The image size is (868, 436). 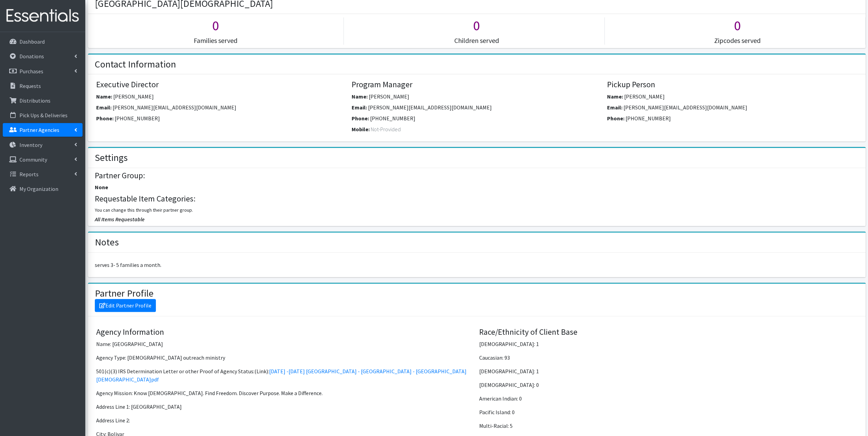 I want to click on h2: Settings, so click(x=112, y=158).